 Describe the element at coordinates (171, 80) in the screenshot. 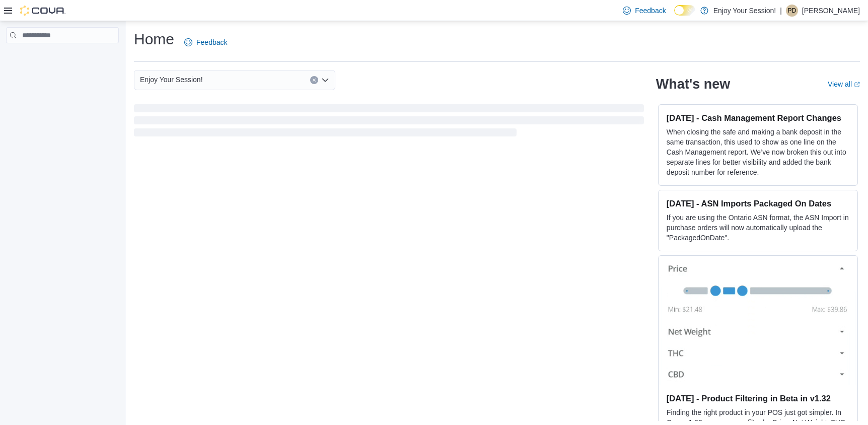

I see `span: Enjoy Your Session!` at that location.